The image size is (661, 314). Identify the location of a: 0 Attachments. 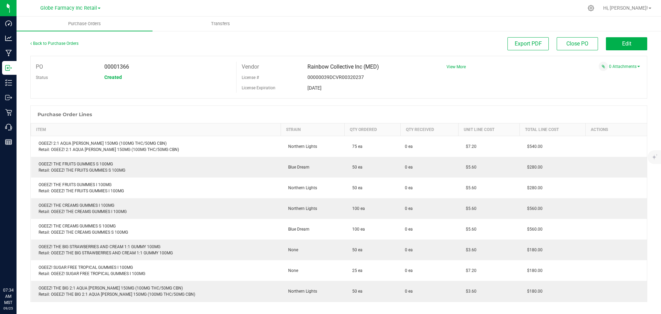
(625, 66).